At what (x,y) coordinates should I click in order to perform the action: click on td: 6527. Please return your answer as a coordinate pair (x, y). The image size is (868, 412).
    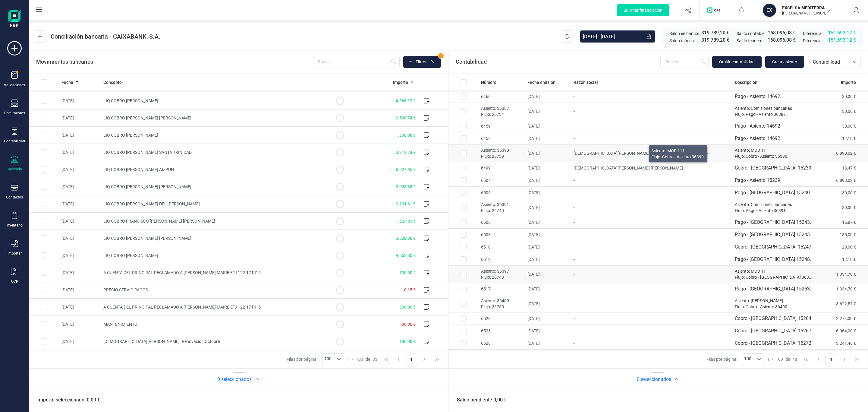
    Looking at the image, I should click on (502, 355).